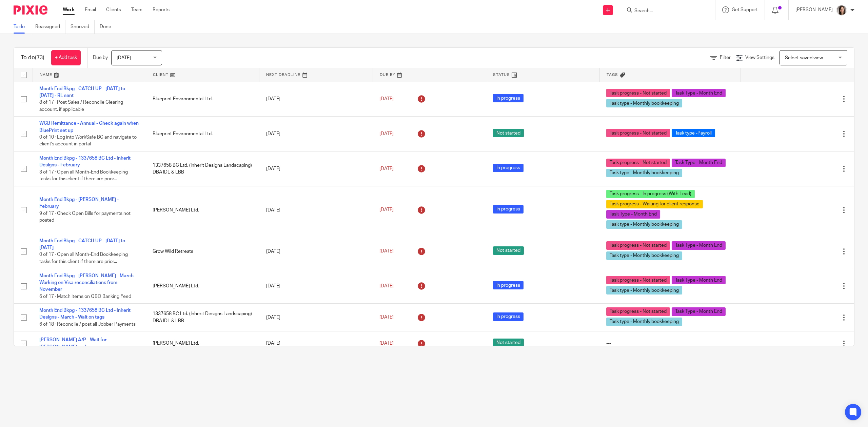  I want to click on a: Clients, so click(114, 10).